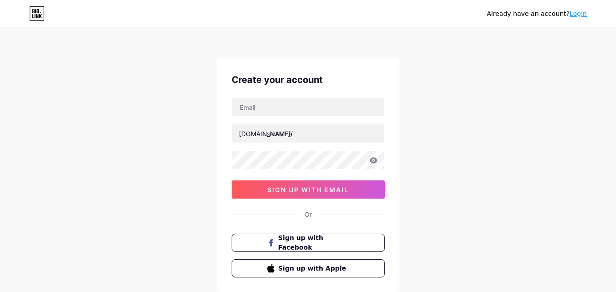  What do you see at coordinates (313, 243) in the screenshot?
I see `span: Sign up with Facebook` at bounding box center [313, 243].